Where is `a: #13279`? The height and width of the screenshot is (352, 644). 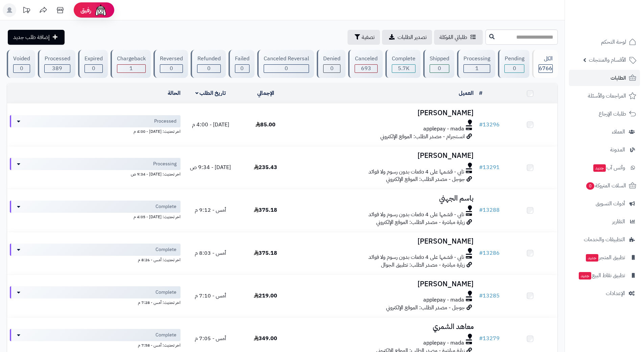
a: #13279 is located at coordinates (489, 338).